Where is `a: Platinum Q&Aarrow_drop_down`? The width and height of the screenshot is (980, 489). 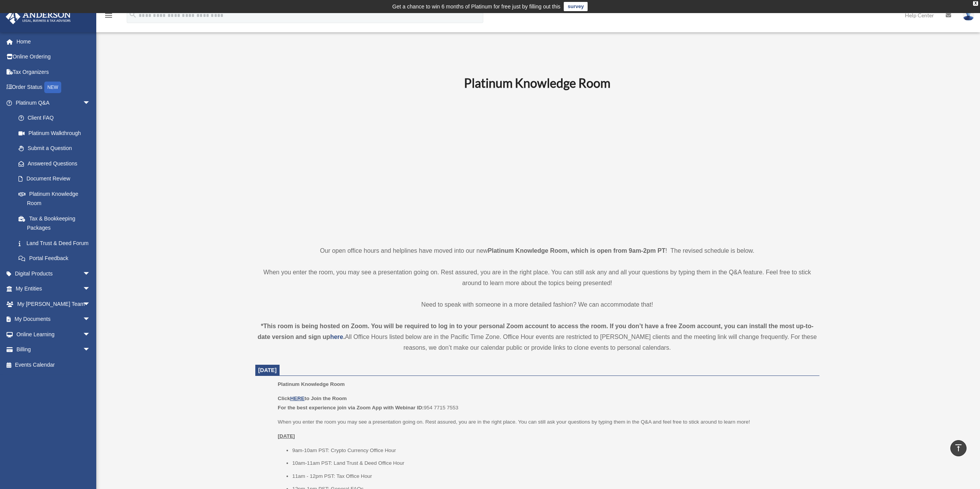
a: Platinum Q&Aarrow_drop_down is located at coordinates (53, 103).